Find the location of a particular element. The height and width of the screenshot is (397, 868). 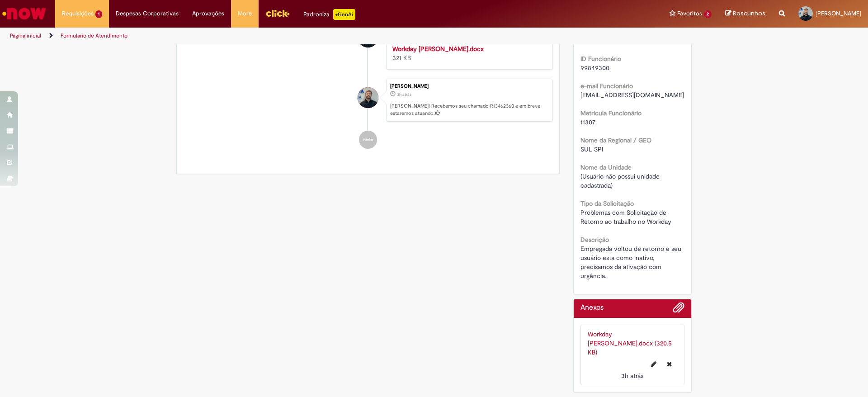

time: 29/08/2025 13:19:24 is located at coordinates (404, 94).